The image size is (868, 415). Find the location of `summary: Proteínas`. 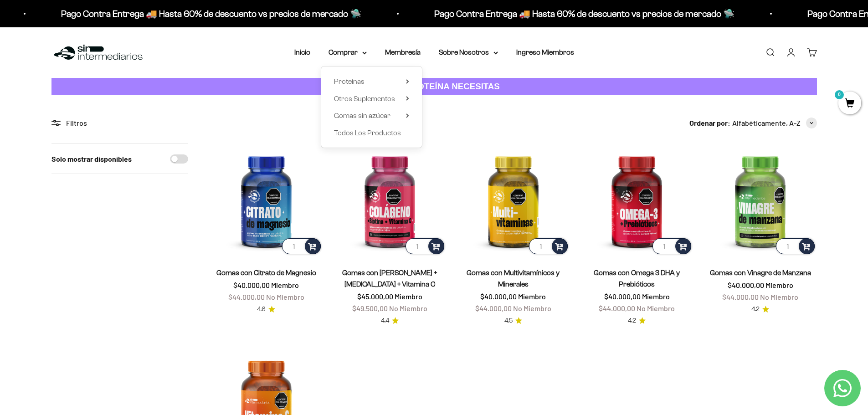

summary: Proteínas is located at coordinates (371, 82).